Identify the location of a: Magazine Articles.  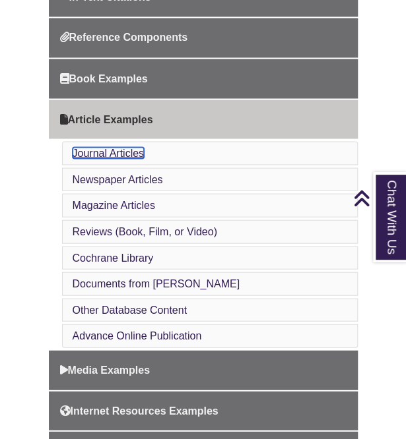
(113, 204).